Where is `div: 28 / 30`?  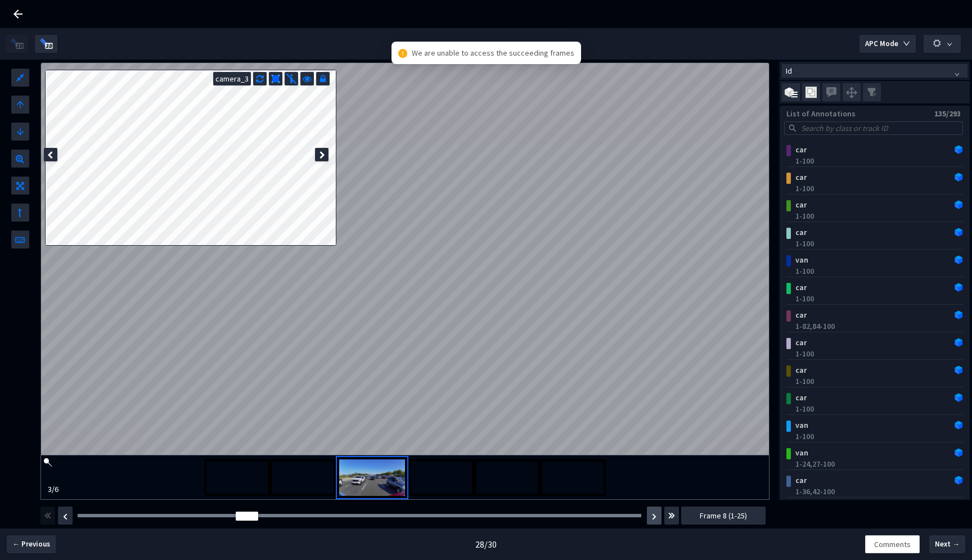
div: 28 / 30 is located at coordinates (486, 544).